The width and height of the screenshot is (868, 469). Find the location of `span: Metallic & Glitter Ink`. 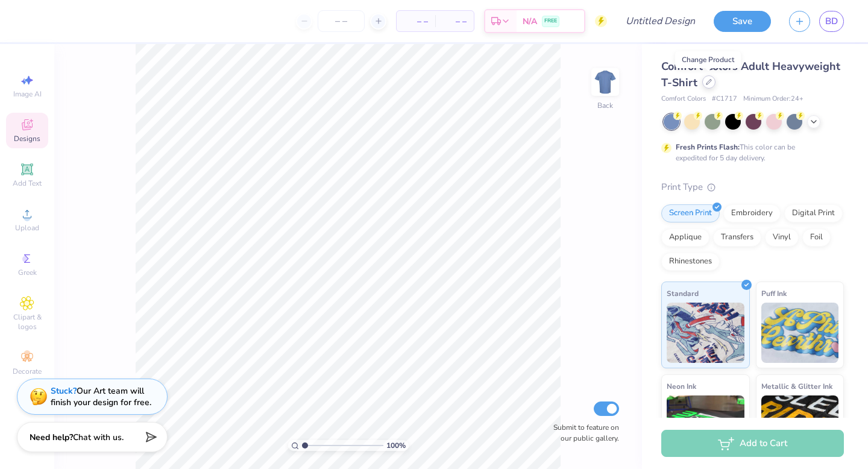

span: Metallic & Glitter Ink is located at coordinates (797, 386).